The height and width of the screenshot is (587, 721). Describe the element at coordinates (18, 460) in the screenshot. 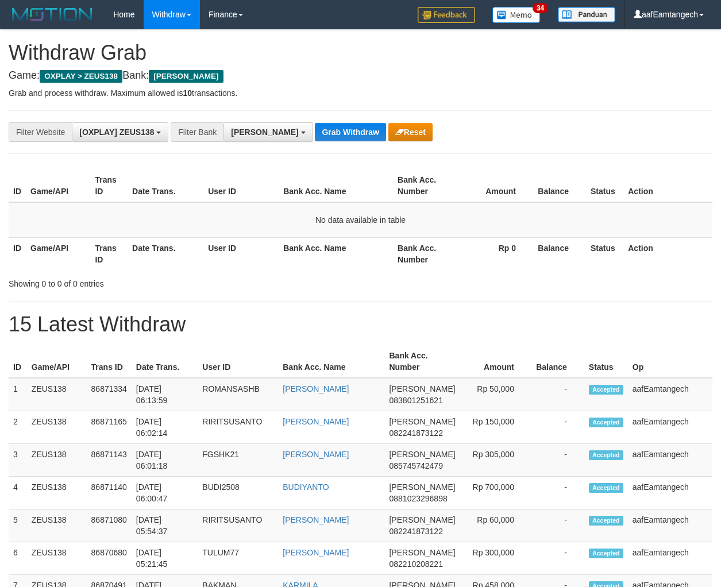

I see `td: 3` at that location.